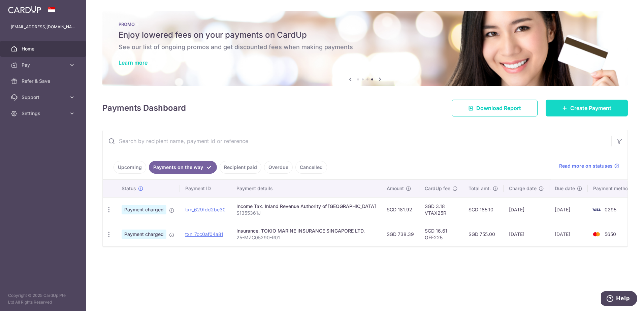 This screenshot has width=644, height=311. Describe the element at coordinates (483, 234) in the screenshot. I see `td: SGD 755.00` at that location.